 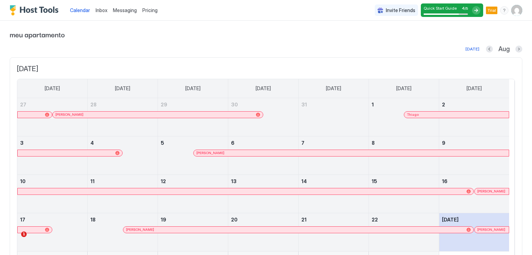 I want to click on div: Host Tools Logo, so click(x=36, y=10).